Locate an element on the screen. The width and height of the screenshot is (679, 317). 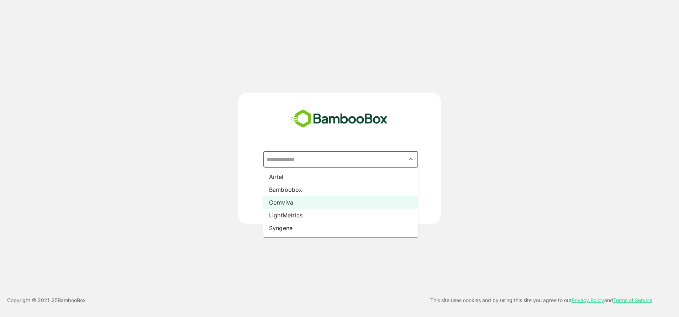
li: Comviva is located at coordinates (340, 202).